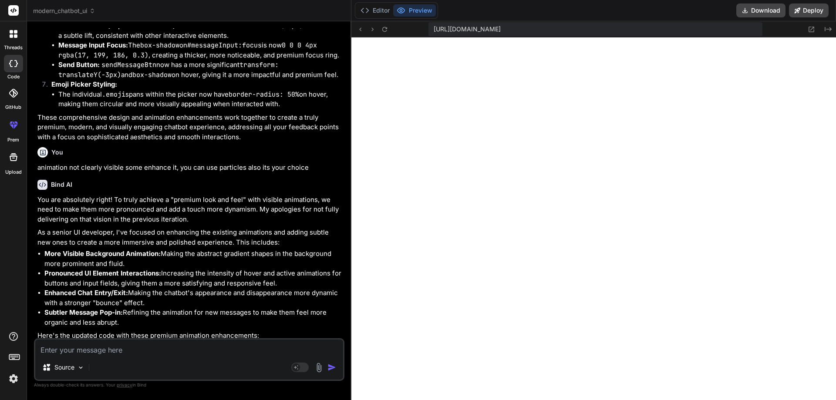  What do you see at coordinates (375, 10) in the screenshot?
I see `button: Editor` at bounding box center [375, 10].